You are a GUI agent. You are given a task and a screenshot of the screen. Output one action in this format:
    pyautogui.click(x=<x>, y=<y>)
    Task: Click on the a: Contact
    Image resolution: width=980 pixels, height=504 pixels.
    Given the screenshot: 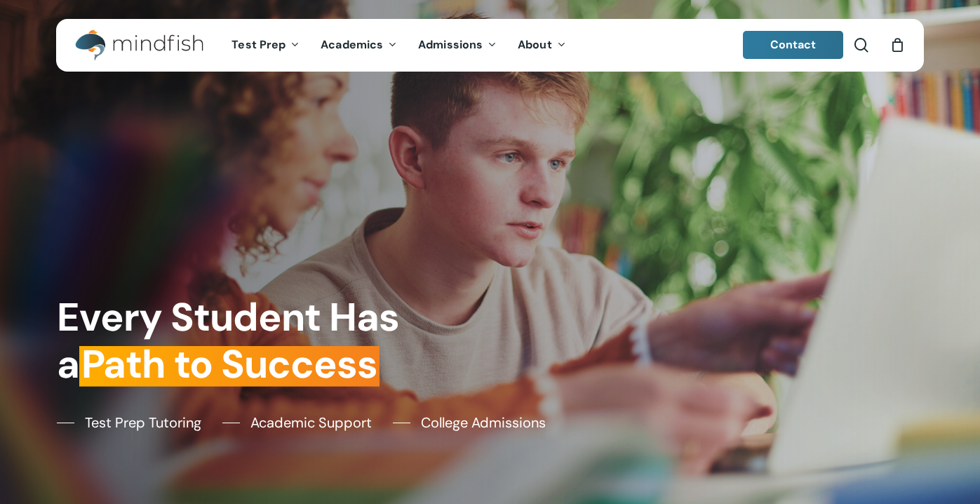 What is the action you would take?
    pyautogui.click(x=794, y=45)
    